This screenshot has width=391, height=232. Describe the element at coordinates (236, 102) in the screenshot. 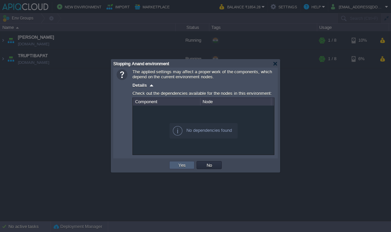

I see `div: Node` at that location.